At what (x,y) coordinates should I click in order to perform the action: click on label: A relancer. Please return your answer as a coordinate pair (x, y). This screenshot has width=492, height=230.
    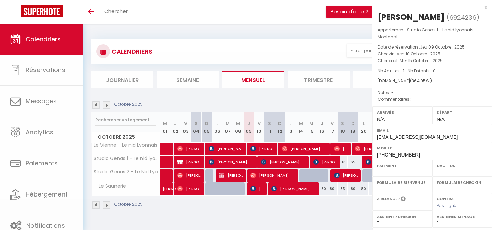
    Looking at the image, I should click on (388, 199).